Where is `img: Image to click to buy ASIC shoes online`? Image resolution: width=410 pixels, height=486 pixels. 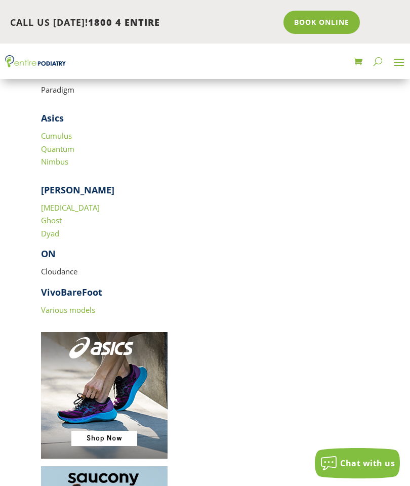 img: Image to click to buy ASIC shoes online is located at coordinates (104, 395).